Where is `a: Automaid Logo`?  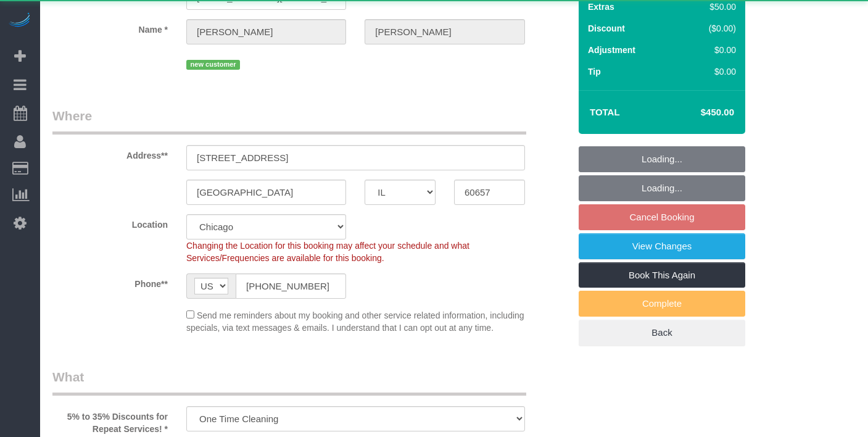 a: Automaid Logo is located at coordinates (19, 21).